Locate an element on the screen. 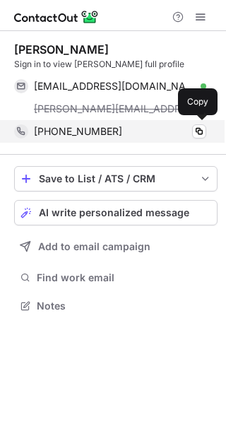 This screenshot has width=226, height=424. button: save-profile-one-click is located at coordinates (116, 179).